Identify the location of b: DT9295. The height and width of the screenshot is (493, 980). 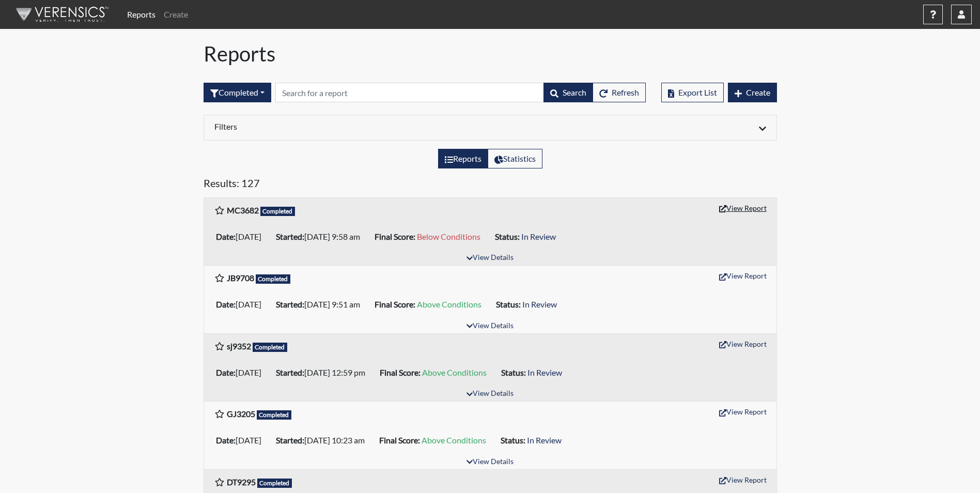
(241, 481).